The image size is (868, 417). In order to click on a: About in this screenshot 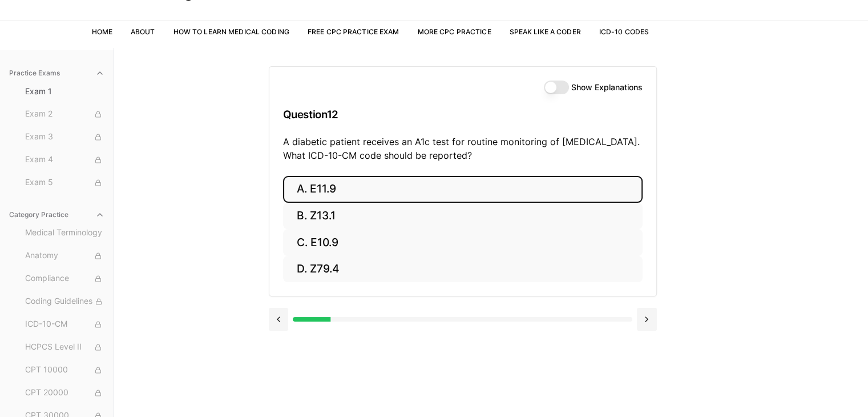, I will do `click(143, 32)`.